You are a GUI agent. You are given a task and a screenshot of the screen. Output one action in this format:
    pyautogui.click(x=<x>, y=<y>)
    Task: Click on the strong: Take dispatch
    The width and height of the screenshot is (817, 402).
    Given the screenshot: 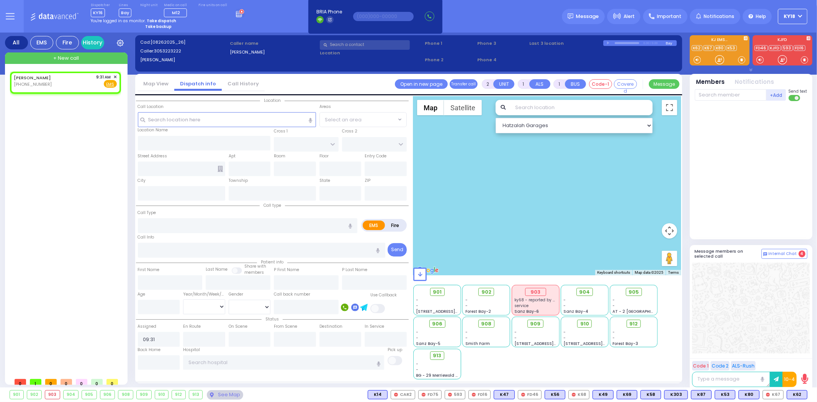 What is the action you would take?
    pyautogui.click(x=161, y=21)
    